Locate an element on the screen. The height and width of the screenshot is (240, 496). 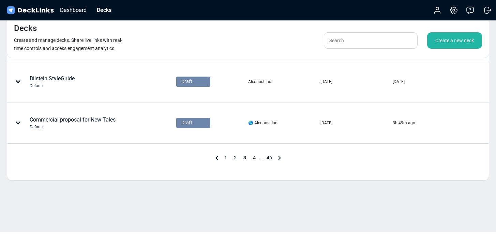
span: 2 is located at coordinates (235, 158).